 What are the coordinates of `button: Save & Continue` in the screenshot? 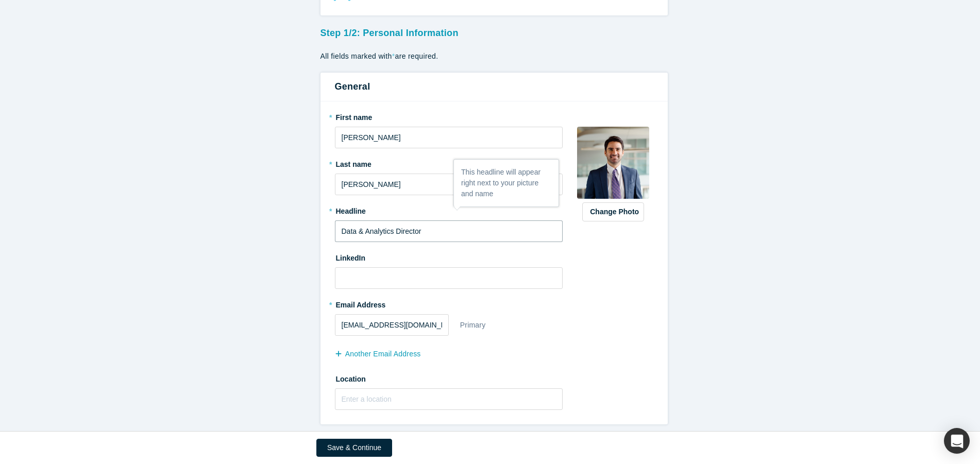 It's located at (354, 448).